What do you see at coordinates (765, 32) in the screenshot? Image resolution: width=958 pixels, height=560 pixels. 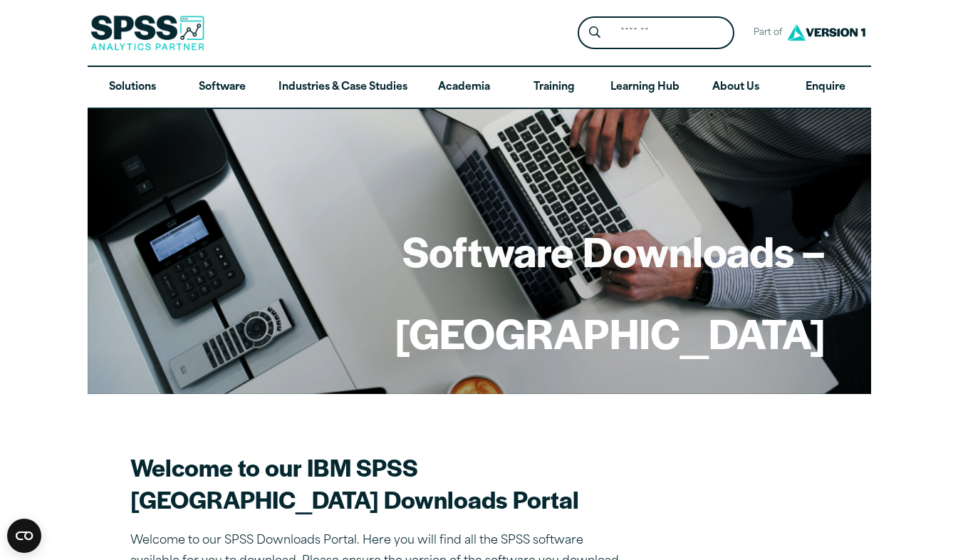 I see `span: Part of` at bounding box center [765, 32].